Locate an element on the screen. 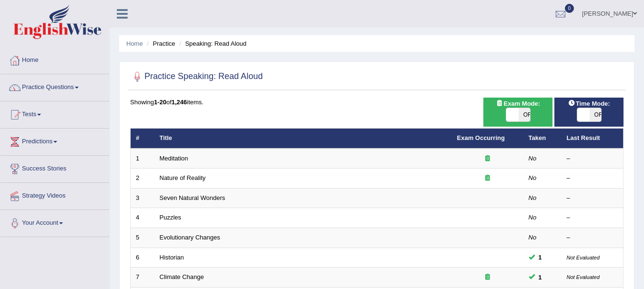  div: Show exams occurring in exams is located at coordinates (518, 112).